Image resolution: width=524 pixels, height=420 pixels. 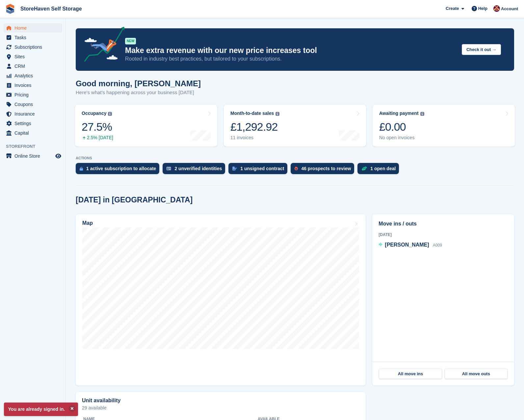 I want to click on h2: Map, so click(x=88, y=223).